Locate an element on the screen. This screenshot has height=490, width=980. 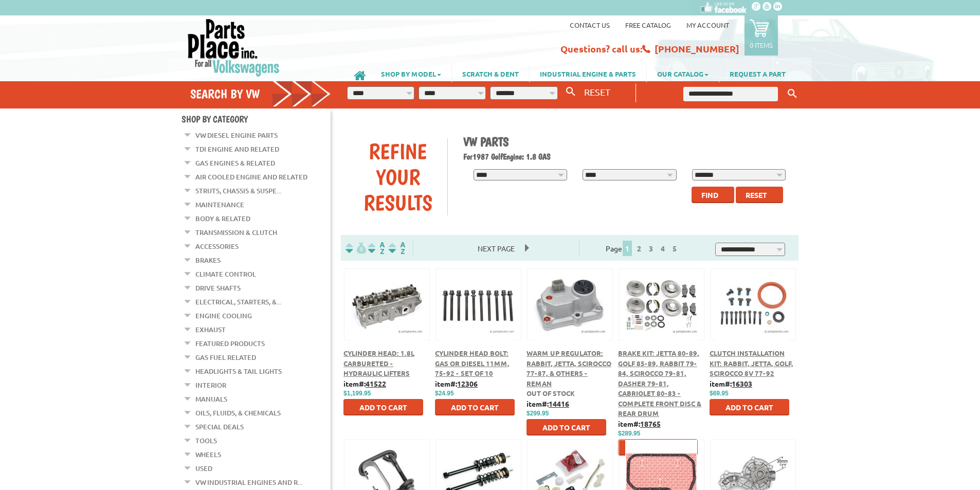
a: SCRATCH & DENT is located at coordinates (490, 73).